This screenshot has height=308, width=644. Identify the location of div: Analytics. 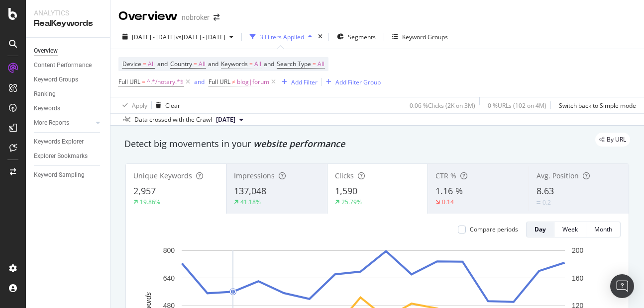
(68, 13).